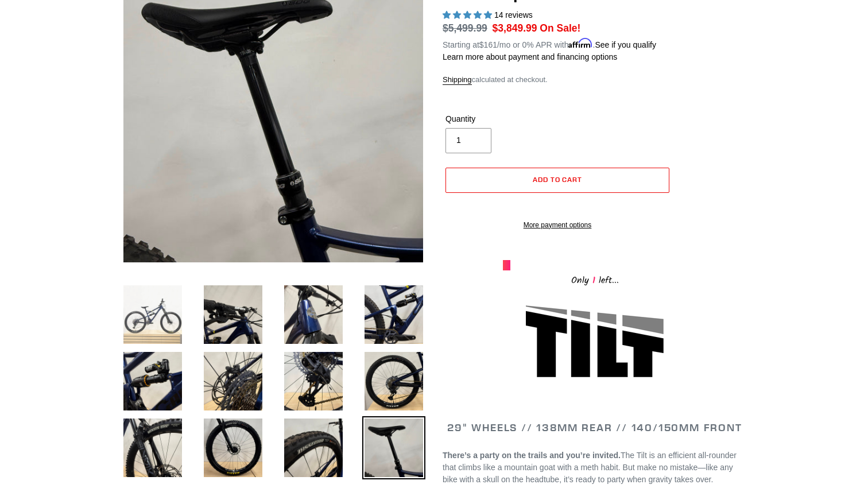 This screenshot has height=492, width=868. What do you see at coordinates (557, 225) in the screenshot?
I see `a: More payment options` at bounding box center [557, 225].